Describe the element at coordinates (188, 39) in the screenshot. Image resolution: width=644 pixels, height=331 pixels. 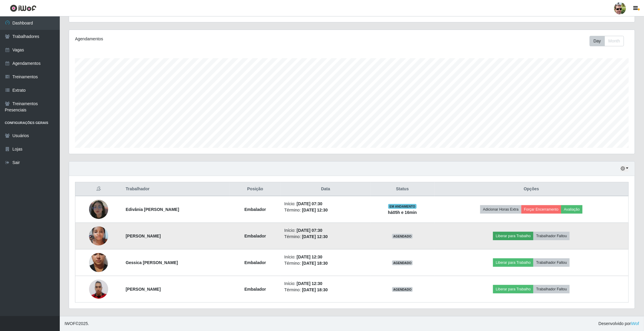
I see `div: Agendamentos` at that location.